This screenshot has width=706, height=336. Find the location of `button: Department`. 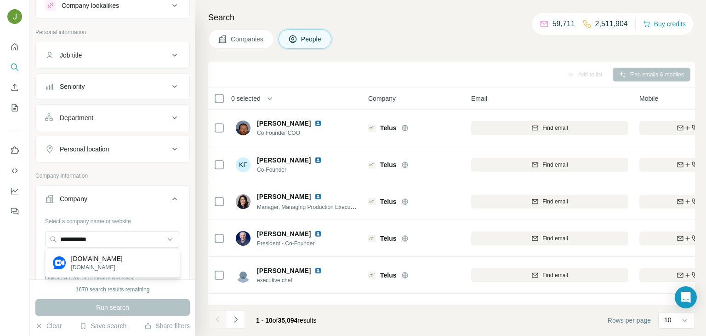

button: Department is located at coordinates (113, 118).